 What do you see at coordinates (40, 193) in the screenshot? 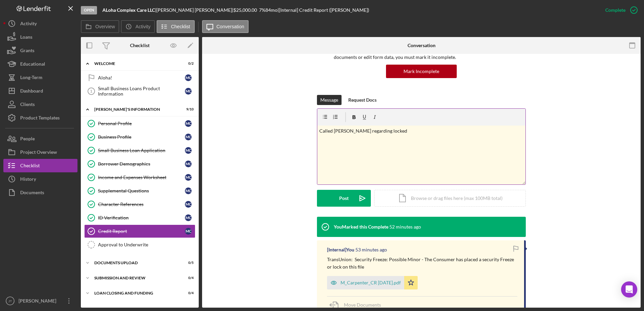
I see `a: Documents` at bounding box center [40, 193].